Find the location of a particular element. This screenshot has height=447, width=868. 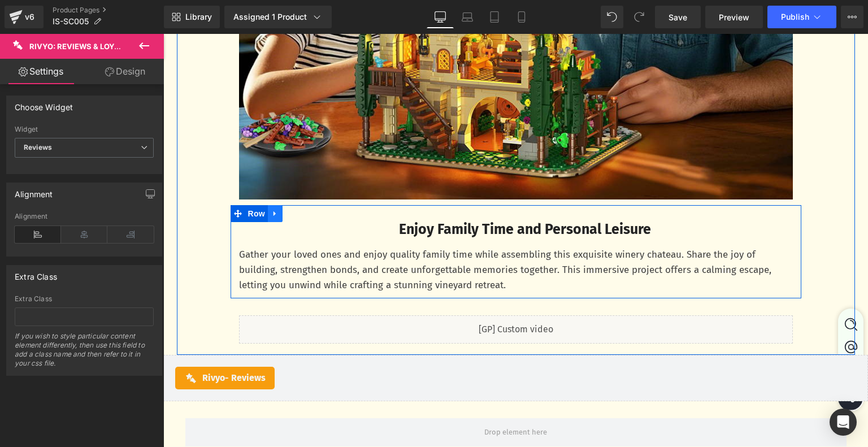

a: Desktop is located at coordinates (440, 17).